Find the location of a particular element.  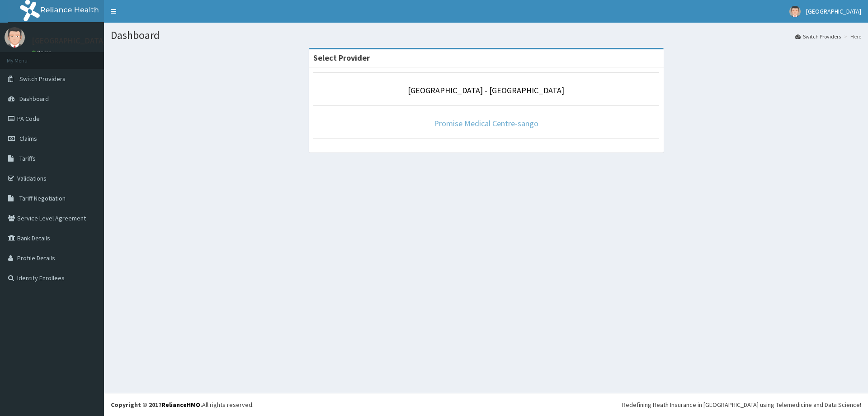

span: Tariffs is located at coordinates (28, 158).